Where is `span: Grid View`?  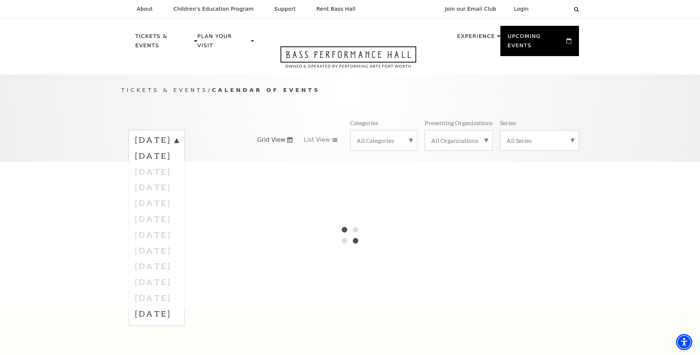 span: Grid View is located at coordinates (271, 140).